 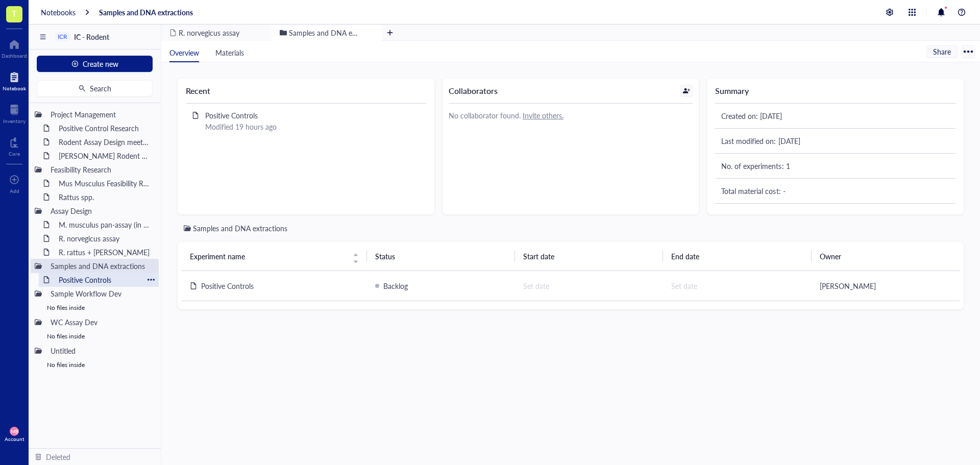 What do you see at coordinates (14, 13) in the screenshot?
I see `span: T` at bounding box center [14, 13].